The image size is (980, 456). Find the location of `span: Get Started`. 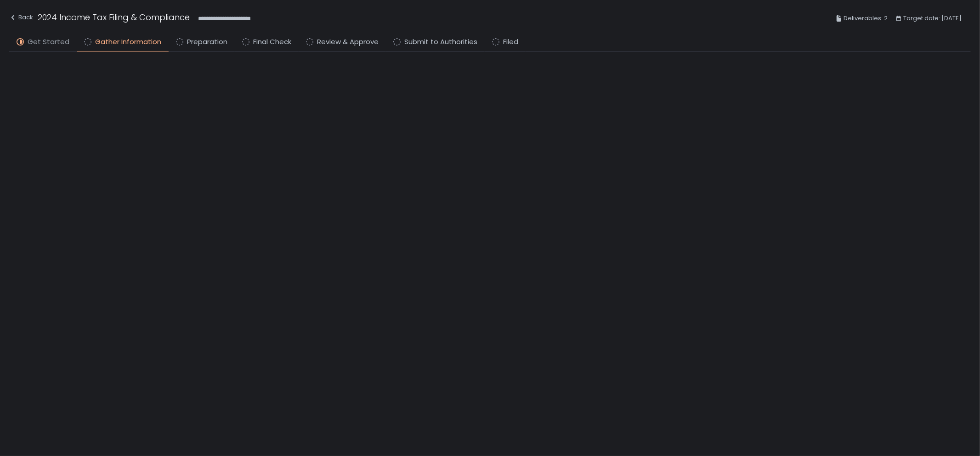

span: Get Started is located at coordinates (48, 42).